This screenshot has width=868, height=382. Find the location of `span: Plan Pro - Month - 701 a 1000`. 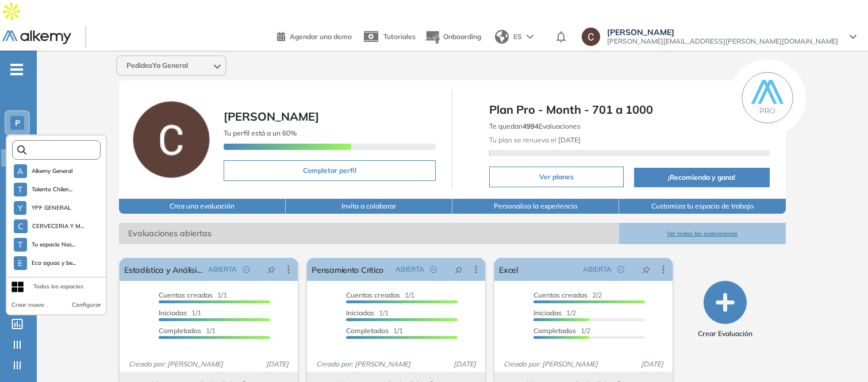

span: Plan Pro - Month - 701 a 1000 is located at coordinates (629, 110).